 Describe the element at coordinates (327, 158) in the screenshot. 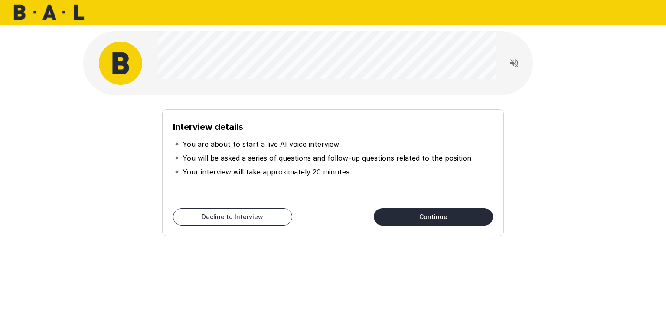

I see `p: You will be asked a series of questions and follow-up questions related to the position` at that location.